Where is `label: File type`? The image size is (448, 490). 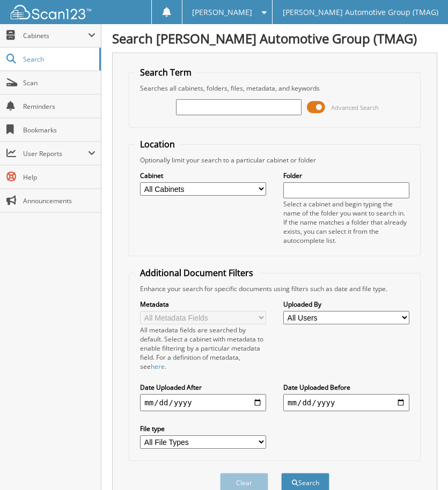
label: File type is located at coordinates (202, 428).